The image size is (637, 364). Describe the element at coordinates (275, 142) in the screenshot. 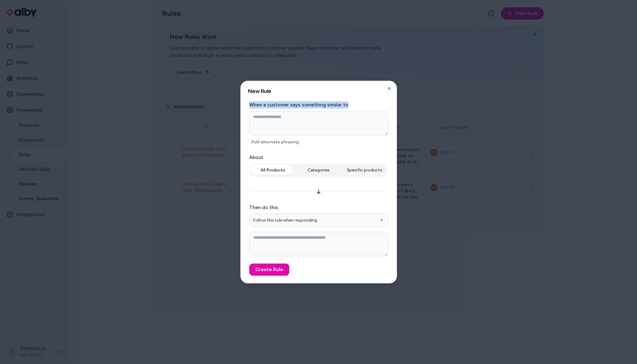

I see `button: Add alternate phrasing` at that location.